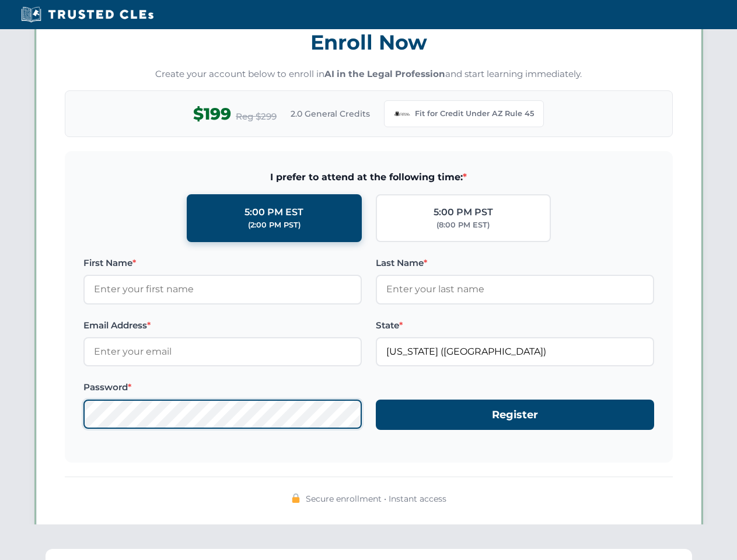 The width and height of the screenshot is (737, 560). Describe the element at coordinates (475, 114) in the screenshot. I see `span: Fit for Credit Under AZ Rule 45` at that location.